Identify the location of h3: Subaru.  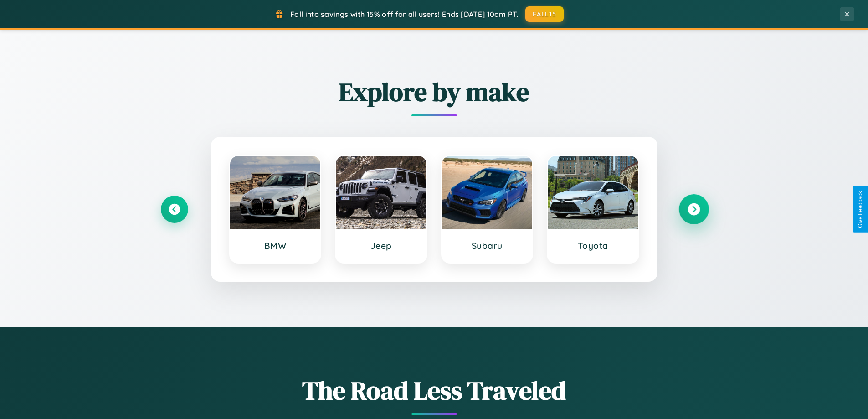
(487, 246).